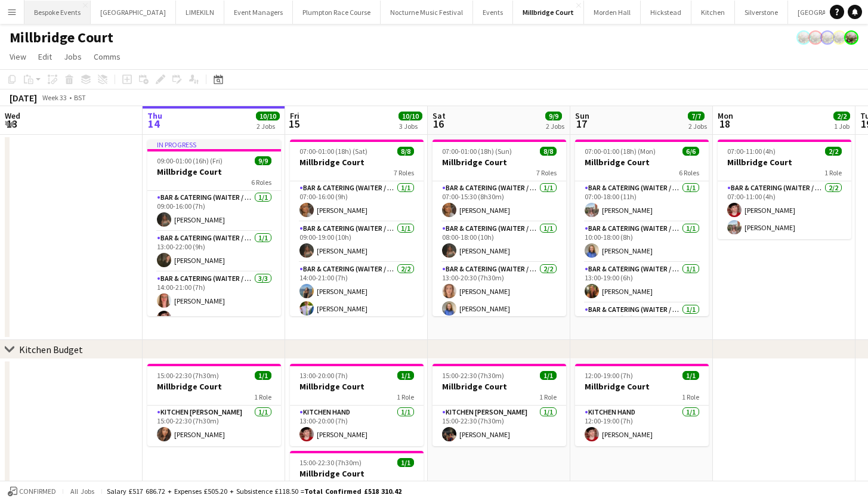 The height and width of the screenshot is (501, 868). I want to click on div: Salary £517 686.72 + Expenses £505.20 + Subsistence £118.50 =, so click(254, 491).